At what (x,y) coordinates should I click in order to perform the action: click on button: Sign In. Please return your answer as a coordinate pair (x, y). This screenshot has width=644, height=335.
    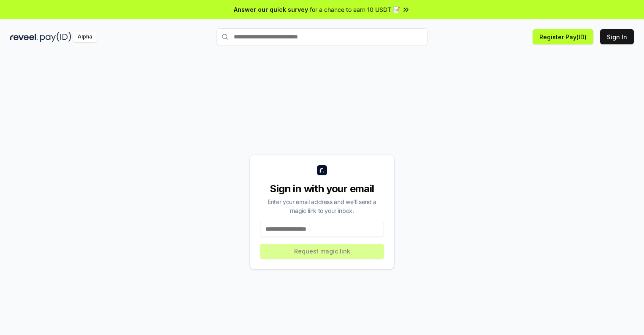
    Looking at the image, I should click on (617, 37).